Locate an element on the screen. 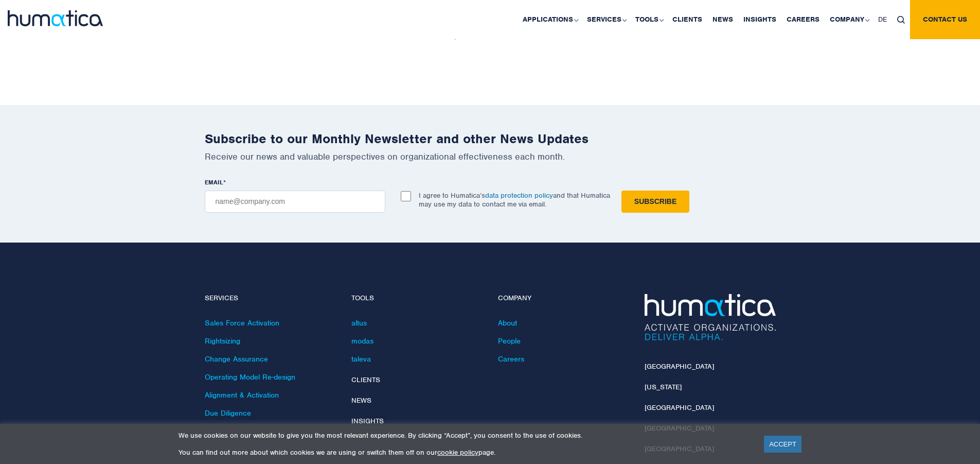 The image size is (980, 464). a: Change Assurance is located at coordinates (236, 359).